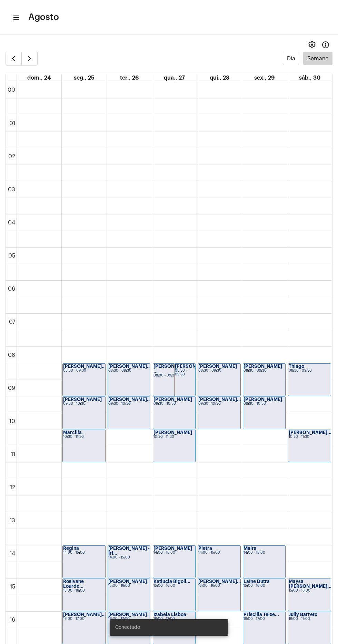 Image resolution: width=338 pixels, height=644 pixels. I want to click on button: Semana Anterior, so click(13, 59).